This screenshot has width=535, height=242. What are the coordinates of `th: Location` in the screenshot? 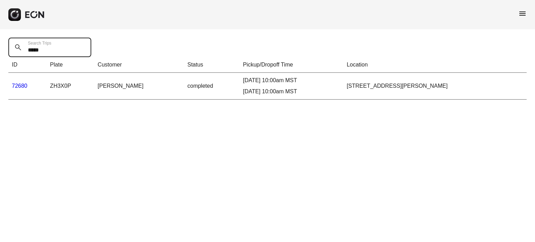 It's located at (434, 65).